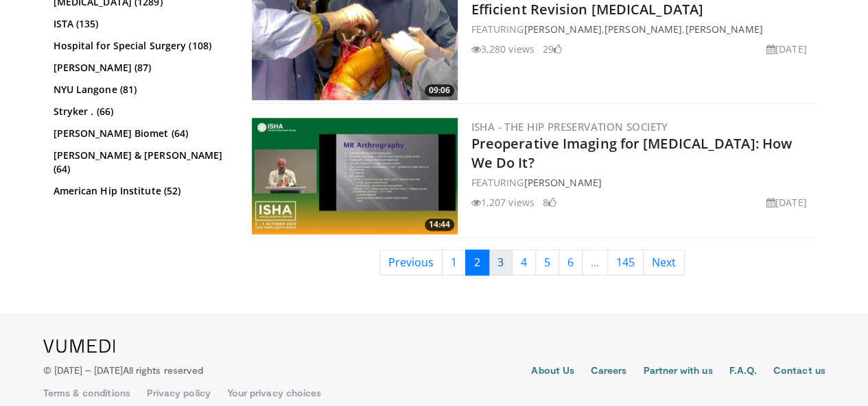  I want to click on a: Your privacy choices, so click(274, 394).